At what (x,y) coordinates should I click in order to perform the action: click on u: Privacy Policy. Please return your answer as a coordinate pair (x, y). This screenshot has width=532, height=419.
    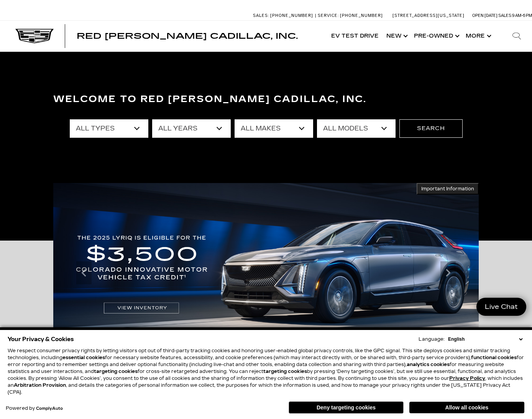
    Looking at the image, I should click on (467, 379).